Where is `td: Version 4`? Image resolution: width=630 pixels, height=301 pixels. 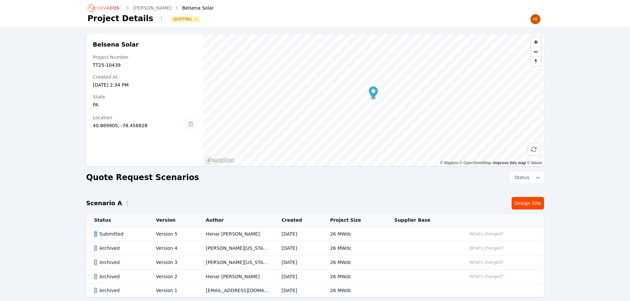 td: Version 4 is located at coordinates (173, 248).